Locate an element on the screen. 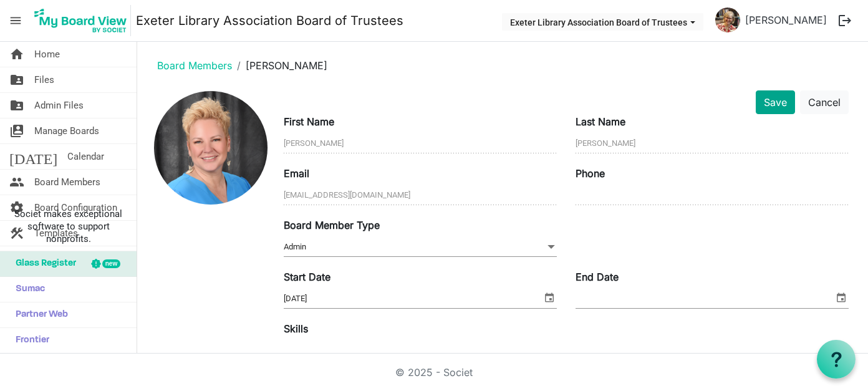 The height and width of the screenshot is (391, 868). span: menu is located at coordinates (16, 20).